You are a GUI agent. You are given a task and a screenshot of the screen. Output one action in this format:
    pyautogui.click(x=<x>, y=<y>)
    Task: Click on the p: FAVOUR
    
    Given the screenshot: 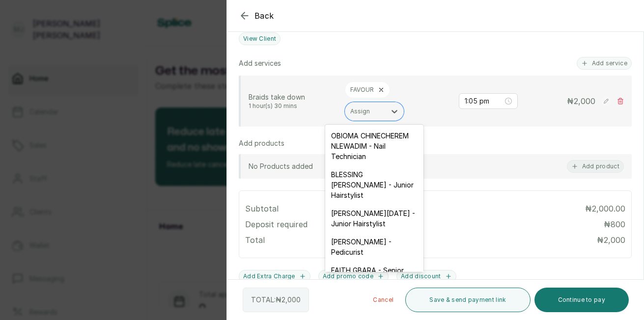 What is the action you would take?
    pyautogui.click(x=362, y=90)
    